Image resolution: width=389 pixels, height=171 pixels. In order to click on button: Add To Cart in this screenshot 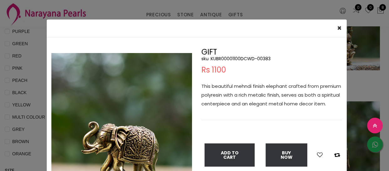, I will do `click(230, 155)`.